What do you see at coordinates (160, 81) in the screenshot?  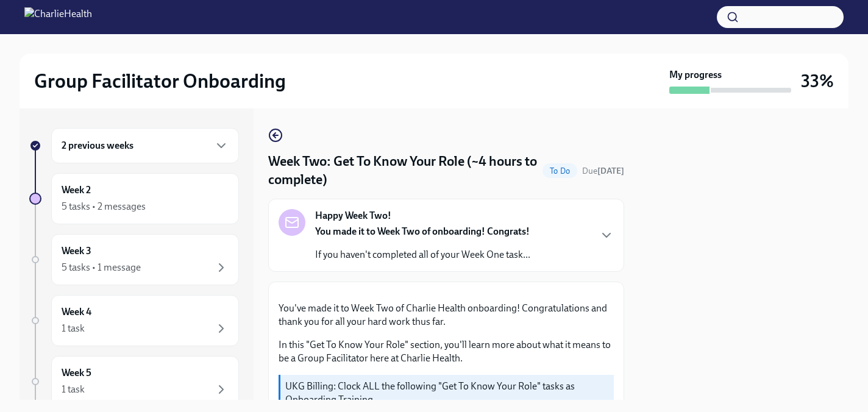 I see `h2: Group Facilitator Onboarding` at bounding box center [160, 81].